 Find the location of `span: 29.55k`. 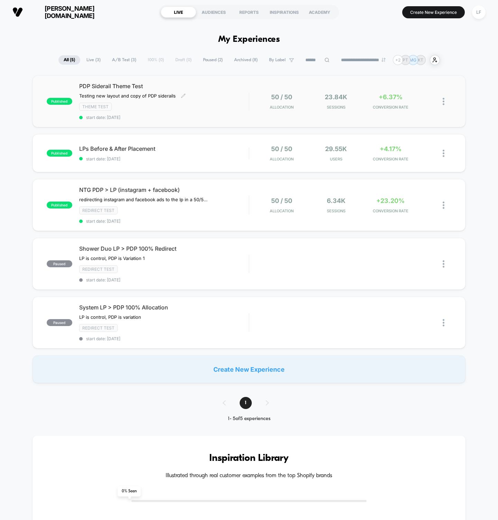

span: 29.55k is located at coordinates (336, 149).